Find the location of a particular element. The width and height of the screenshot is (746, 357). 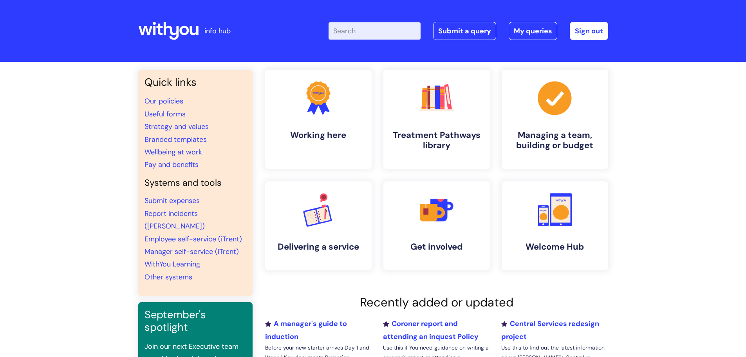

a: Get involved is located at coordinates (437, 226).